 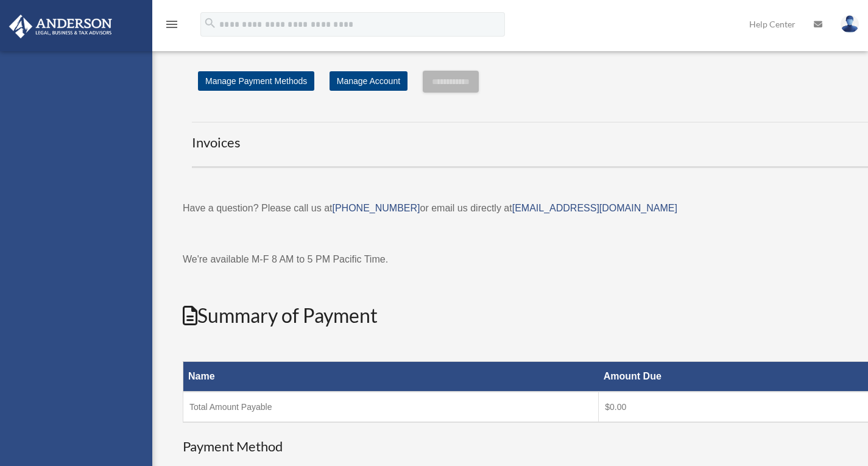 I want to click on img: User Pic, so click(x=850, y=23).